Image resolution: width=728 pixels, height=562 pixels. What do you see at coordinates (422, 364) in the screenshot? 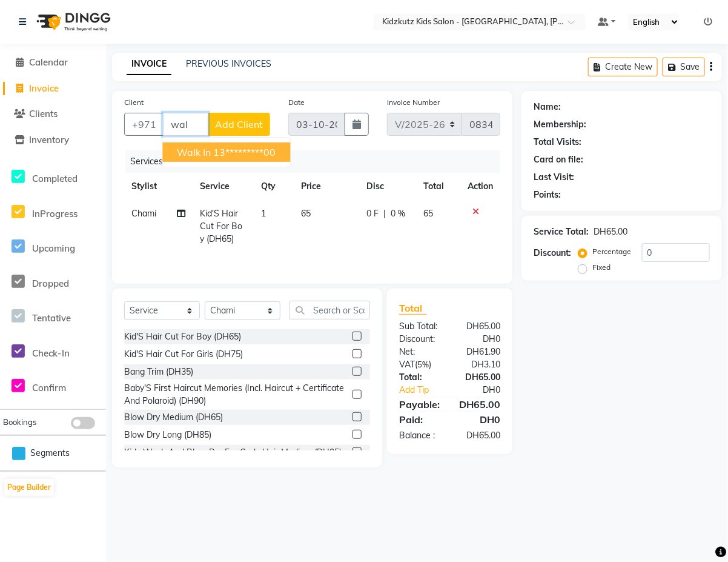
I see `span: 5%` at bounding box center [422, 364].